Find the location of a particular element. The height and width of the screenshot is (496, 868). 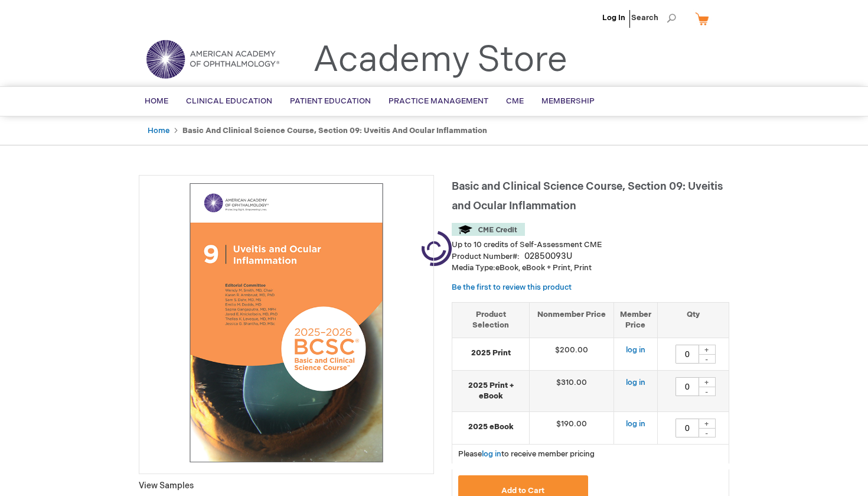

img: CME Credit is located at coordinates (488, 229).